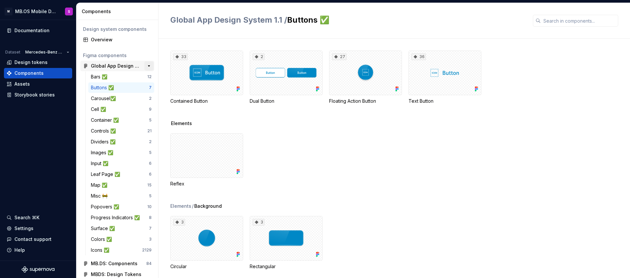 The height and width of the screenshot is (278, 630). Describe the element at coordinates (207, 101) in the screenshot. I see `div: Contained Button` at that location.